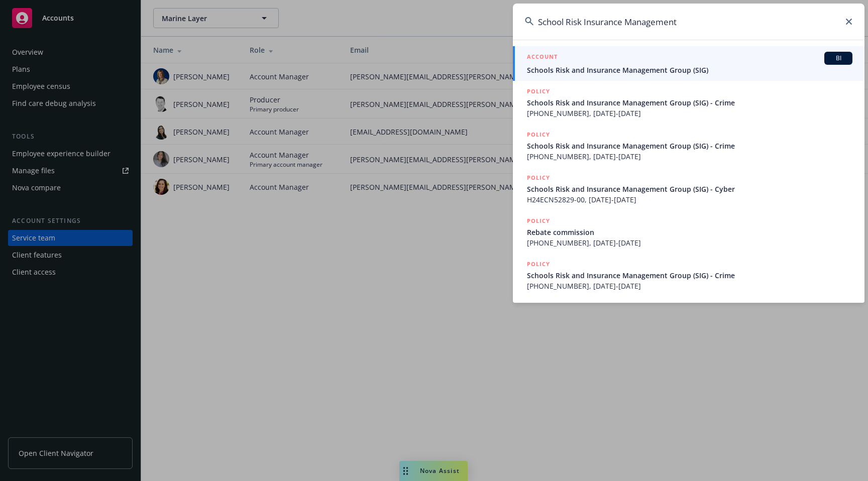  Describe the element at coordinates (689, 21) in the screenshot. I see `input: Search...` at that location.